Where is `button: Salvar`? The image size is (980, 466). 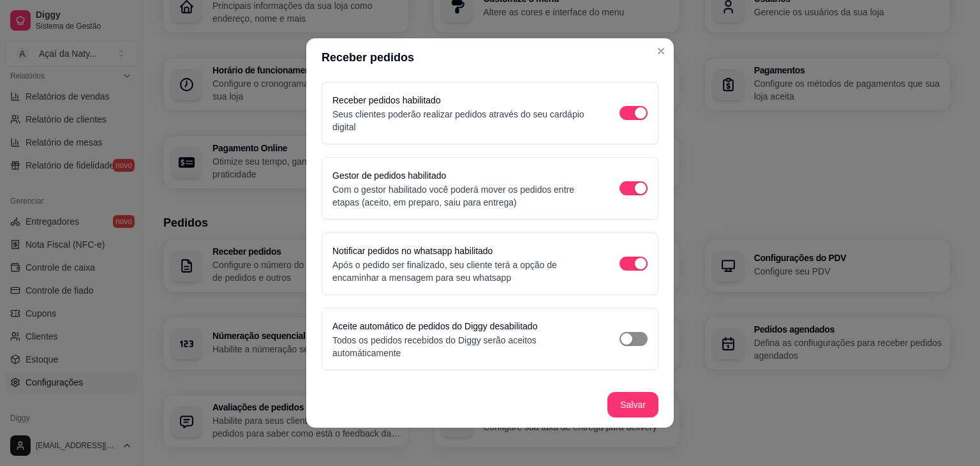
button: Salvar is located at coordinates (633, 405).